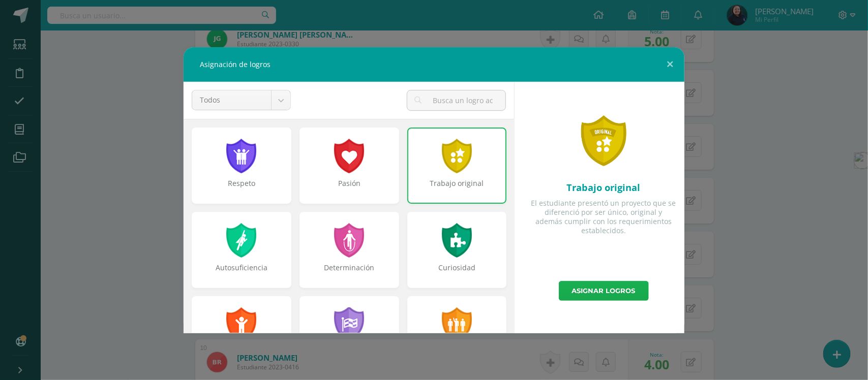 The image size is (868, 380). What do you see at coordinates (434, 65) in the screenshot?
I see `div: Asignación de logros` at bounding box center [434, 65].